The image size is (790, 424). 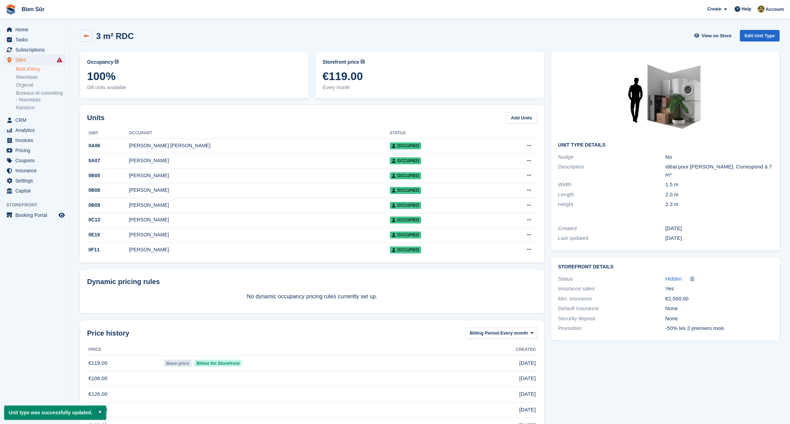 I want to click on a: Bureaux et coworking - Maurepas, so click(x=41, y=96).